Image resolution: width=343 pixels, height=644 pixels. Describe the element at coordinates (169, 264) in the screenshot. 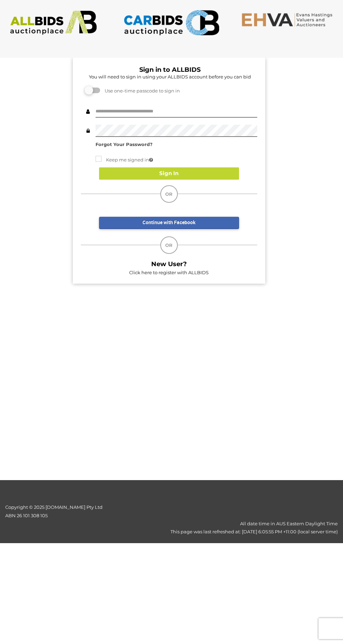

I see `b: New User?` at that location.